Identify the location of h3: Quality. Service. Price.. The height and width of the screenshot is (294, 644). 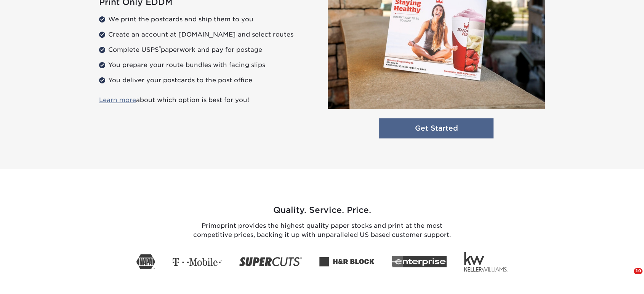
(322, 210).